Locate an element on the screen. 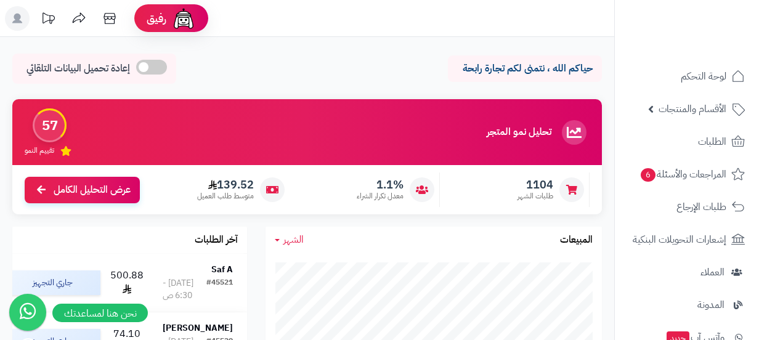 The height and width of the screenshot is (340, 759). a: الشهر is located at coordinates (289, 240).